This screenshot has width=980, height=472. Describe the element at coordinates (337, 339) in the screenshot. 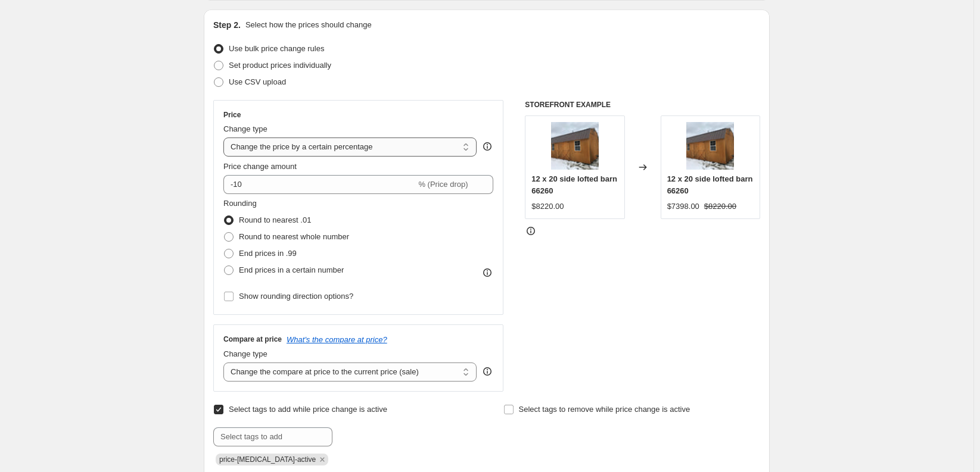

I see `i: What's the compare at price?` at that location.